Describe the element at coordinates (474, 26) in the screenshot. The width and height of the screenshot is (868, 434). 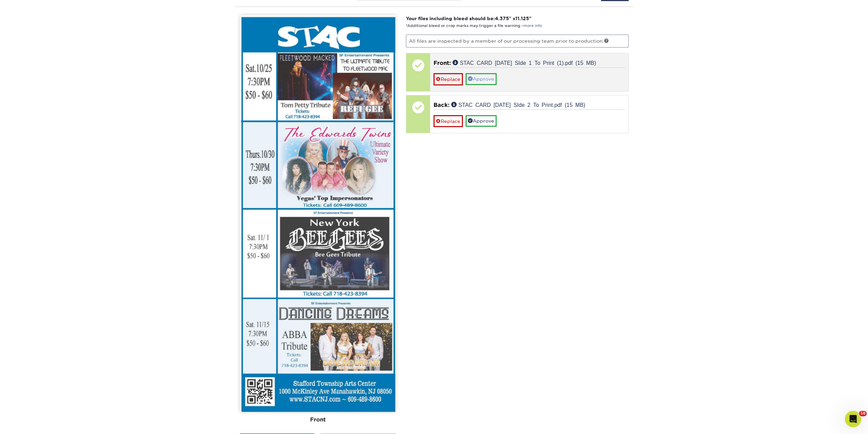
I see `small: *Additional bleed or crop marks may trigger a file warning –` at that location.